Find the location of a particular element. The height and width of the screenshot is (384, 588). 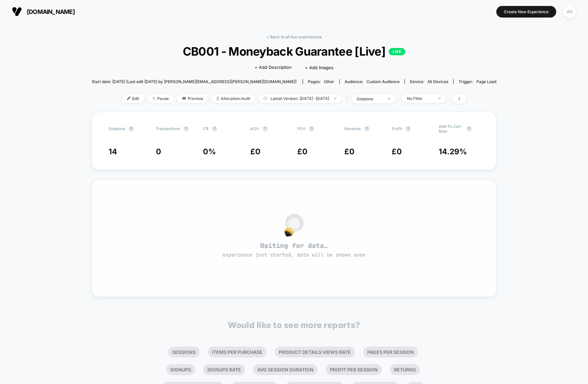

span: all devices is located at coordinates (438, 81).